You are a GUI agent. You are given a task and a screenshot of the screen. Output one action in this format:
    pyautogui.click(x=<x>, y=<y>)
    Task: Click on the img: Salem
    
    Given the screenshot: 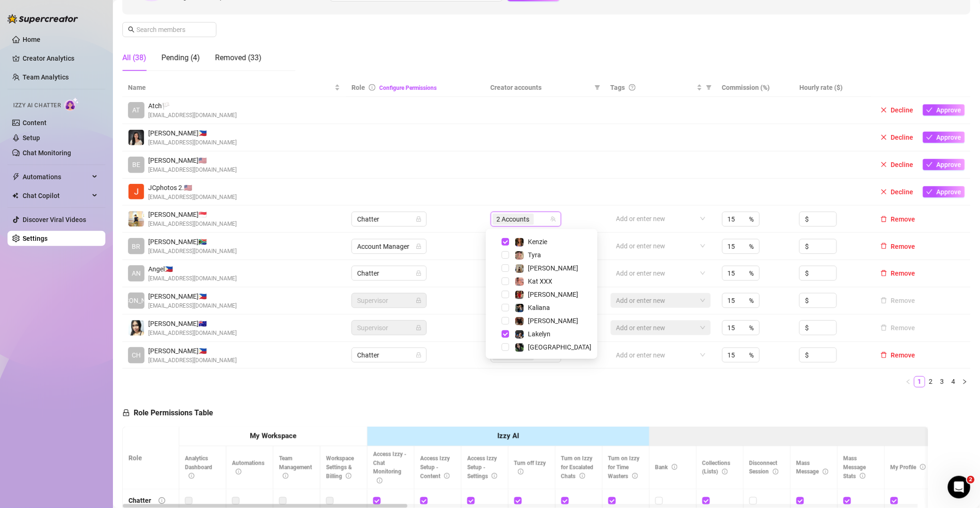 What is the action you would take?
    pyautogui.click(x=520, y=348)
    